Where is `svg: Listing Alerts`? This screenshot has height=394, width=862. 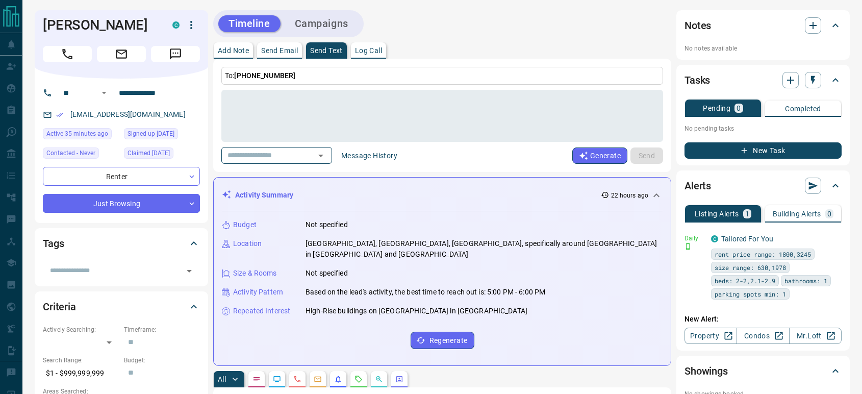
svg: Listing Alerts is located at coordinates (338, 379).